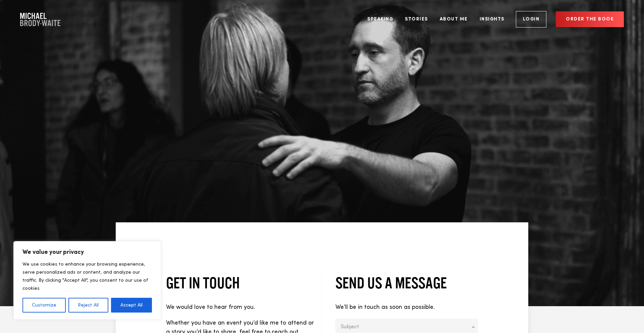 Image resolution: width=644 pixels, height=333 pixels. I want to click on a: Insights, so click(492, 19).